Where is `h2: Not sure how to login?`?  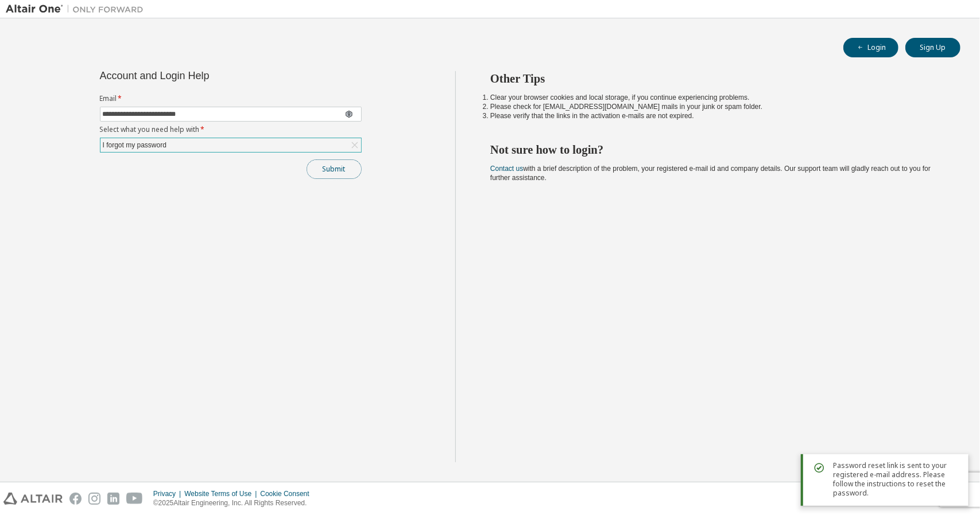
h2: Not sure how to login? is located at coordinates (715, 149).